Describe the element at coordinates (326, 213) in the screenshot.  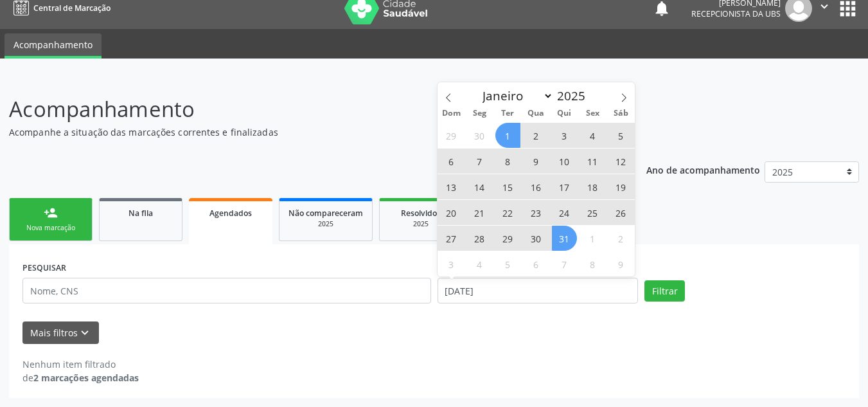
I see `span: Não compareceram` at that location.